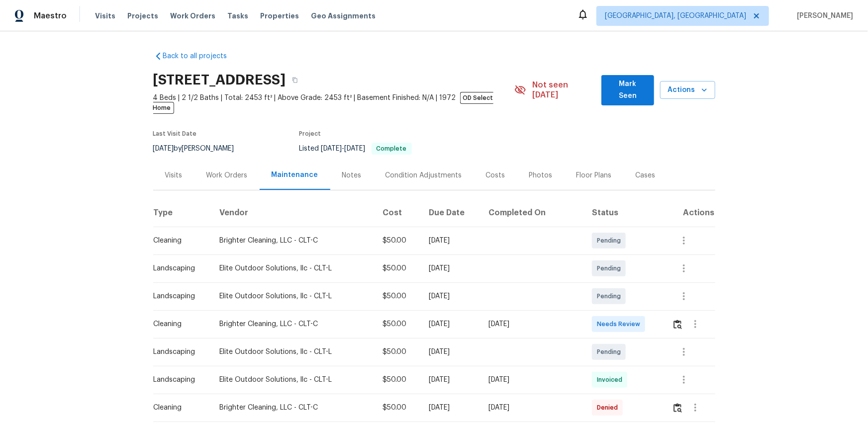  Describe the element at coordinates (323, 103) in the screenshot. I see `span: OD Select Home` at that location.